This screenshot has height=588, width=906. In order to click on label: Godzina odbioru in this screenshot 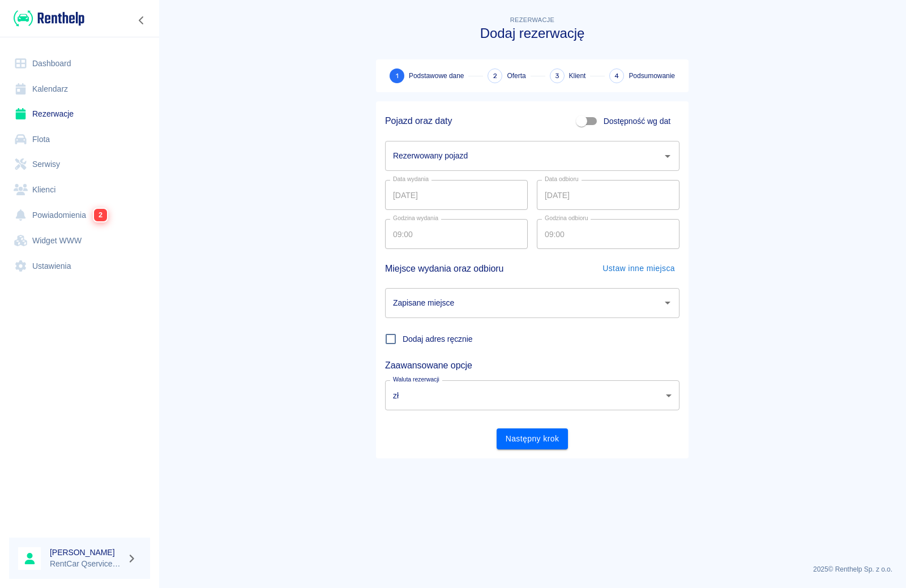, I will do `click(566, 218)`.